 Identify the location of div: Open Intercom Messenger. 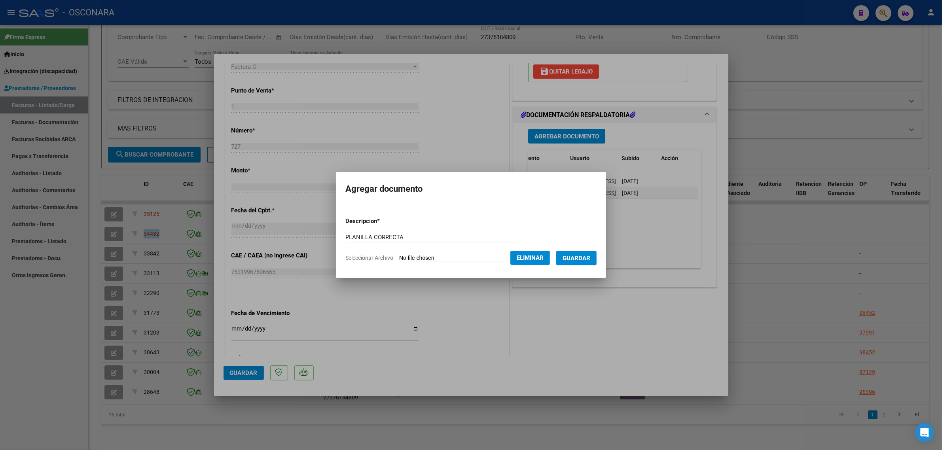
(925, 433).